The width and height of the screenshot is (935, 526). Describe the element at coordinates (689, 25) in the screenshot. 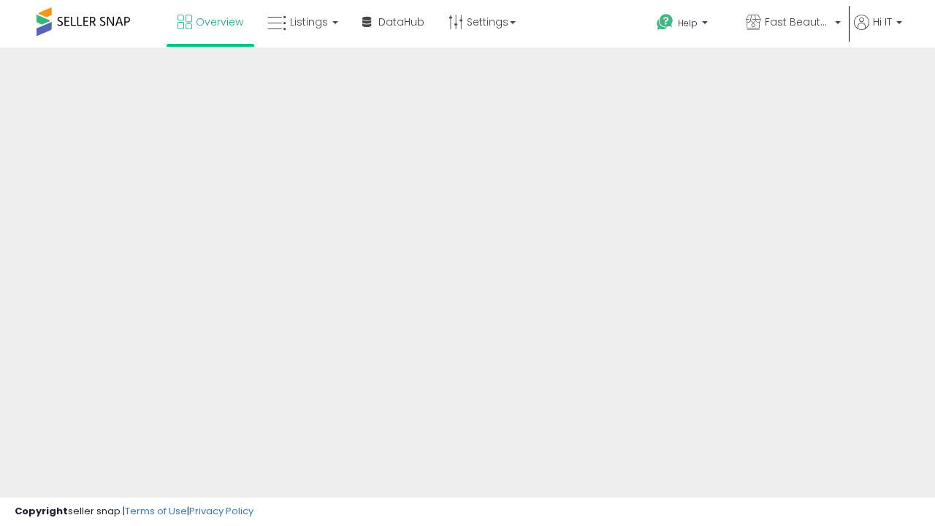

I see `a: Help` at that location.